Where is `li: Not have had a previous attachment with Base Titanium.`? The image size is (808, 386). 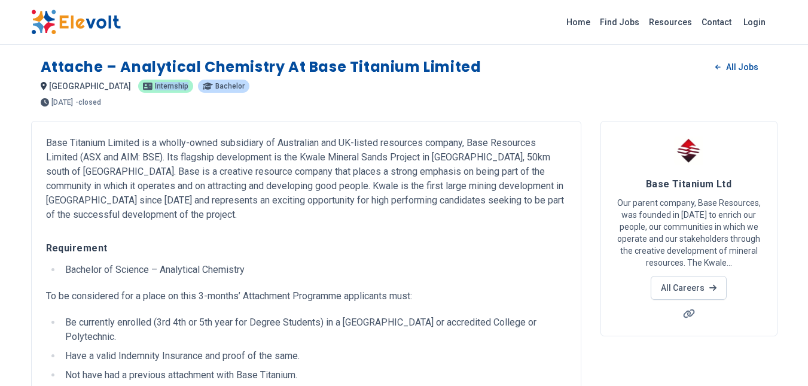
li: Not have had a previous attachment with Base Titanium. is located at coordinates (314, 375).